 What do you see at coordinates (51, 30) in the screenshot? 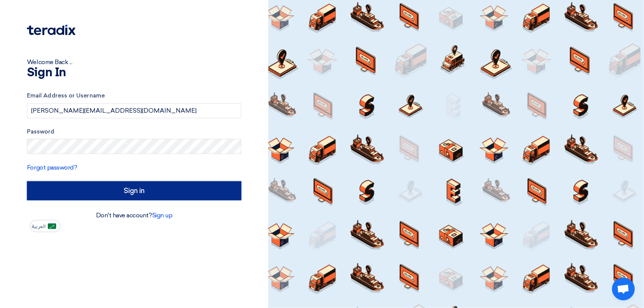
I see `img: Teradix logo` at bounding box center [51, 30].